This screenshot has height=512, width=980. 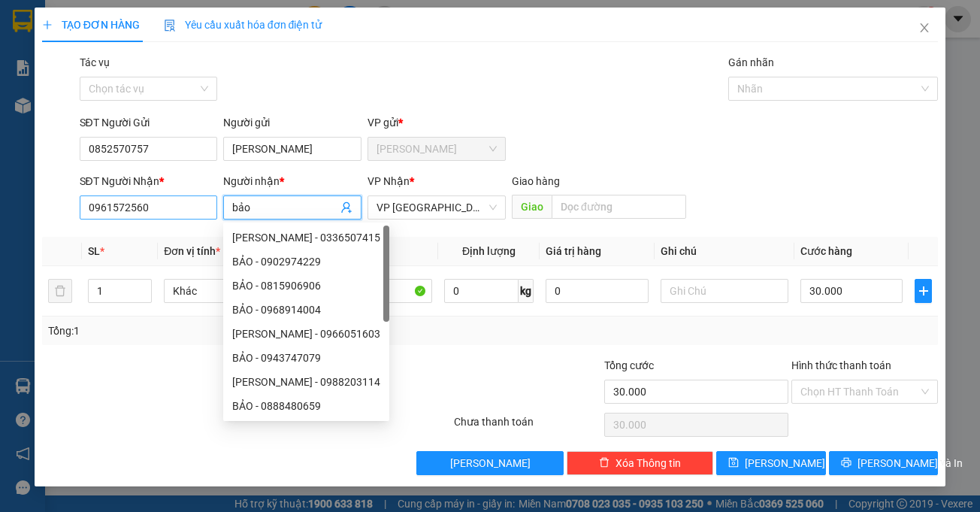 What do you see at coordinates (922, 290) in the screenshot?
I see `button: plus` at bounding box center [922, 290].